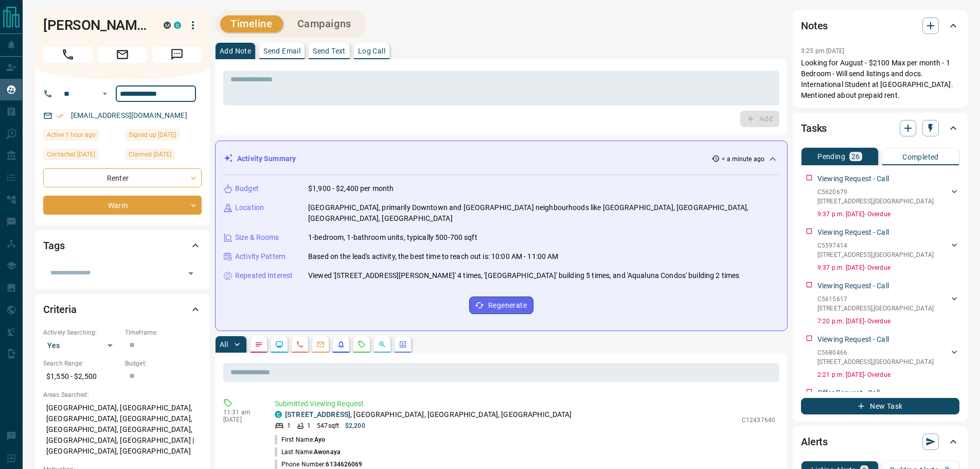  I want to click on span: Awonaya, so click(327, 452).